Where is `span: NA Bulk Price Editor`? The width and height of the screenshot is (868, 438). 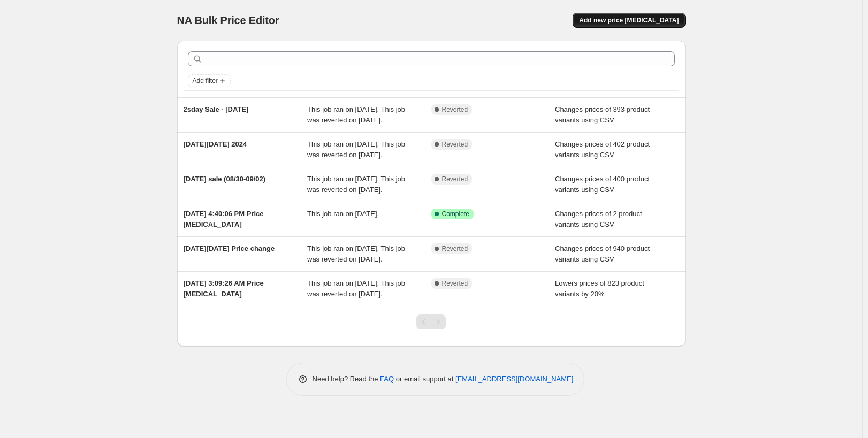
span: NA Bulk Price Editor is located at coordinates (228, 21).